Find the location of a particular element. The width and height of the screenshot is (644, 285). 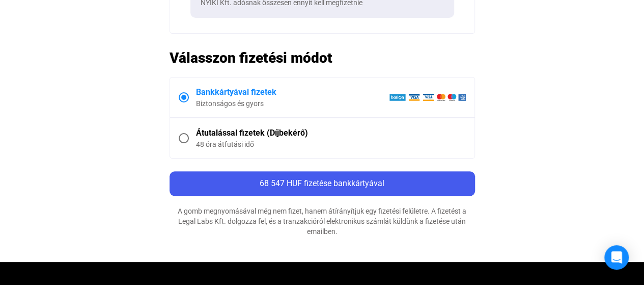

div: Open Intercom Messenger is located at coordinates (617, 257).